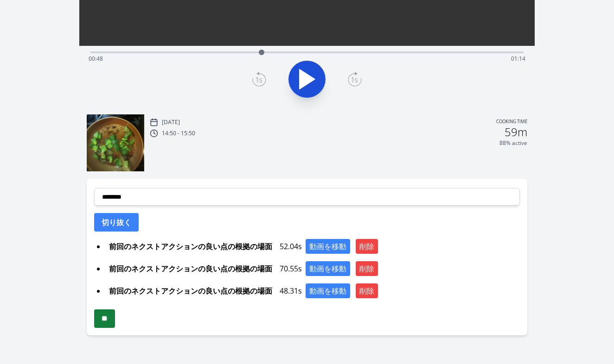 The width and height of the screenshot is (614, 364). I want to click on p: Cooking time, so click(512, 123).